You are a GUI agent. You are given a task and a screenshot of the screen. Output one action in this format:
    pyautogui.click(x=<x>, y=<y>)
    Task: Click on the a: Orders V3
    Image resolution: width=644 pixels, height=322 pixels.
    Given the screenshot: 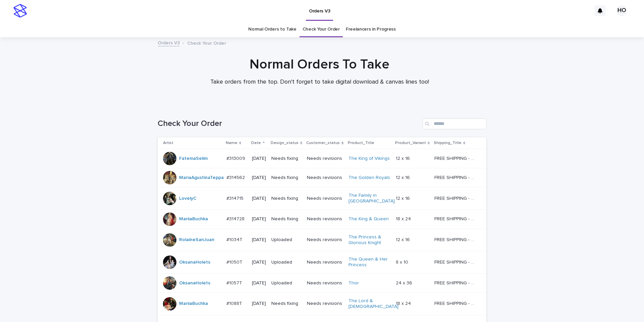 What is the action you would take?
    pyautogui.click(x=169, y=42)
    